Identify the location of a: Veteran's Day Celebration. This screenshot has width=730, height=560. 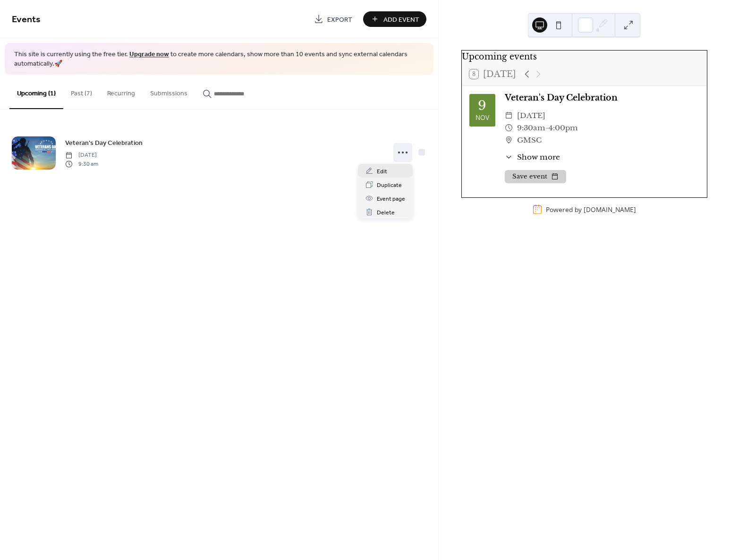
(104, 143).